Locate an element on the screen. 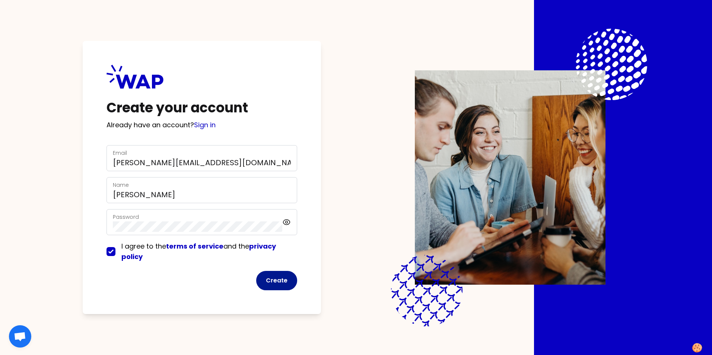 This screenshot has height=355, width=712. span: I agree to the and the is located at coordinates (199, 251).